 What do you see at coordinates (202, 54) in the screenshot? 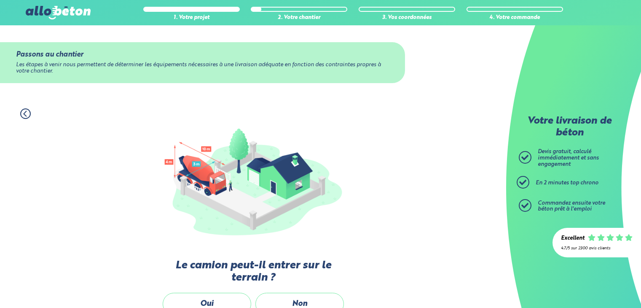
I see `div: Passons au chantier` at bounding box center [202, 54].